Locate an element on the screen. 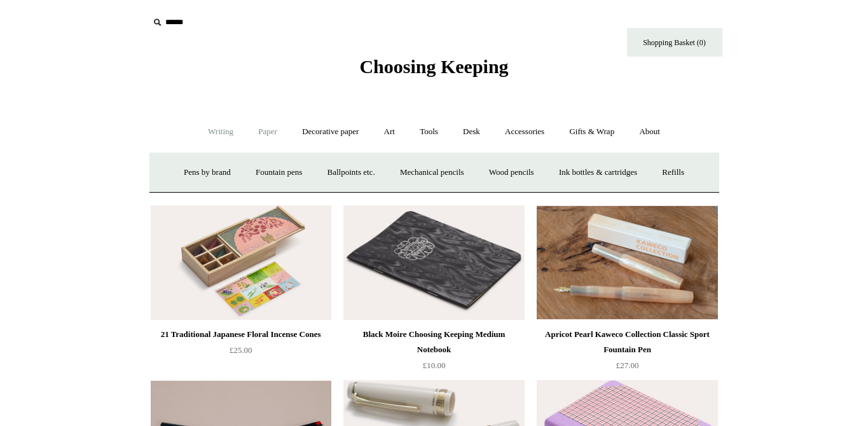  a: Accessories is located at coordinates (525, 131).